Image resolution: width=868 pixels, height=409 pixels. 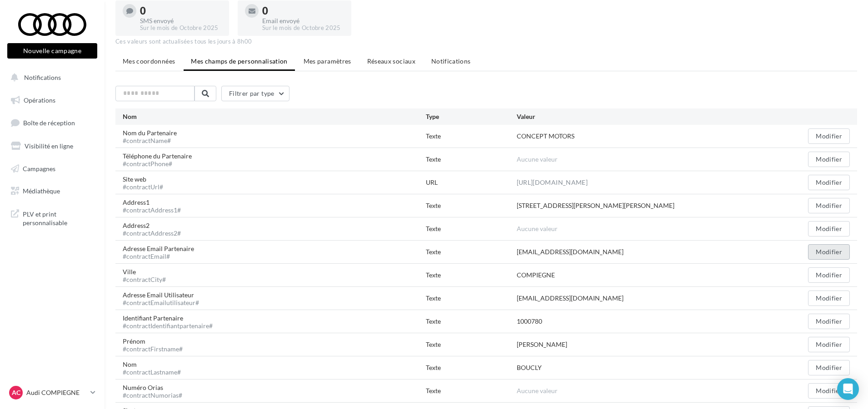 What do you see at coordinates (303, 21) in the screenshot?
I see `div: Email envoyé` at bounding box center [303, 21].